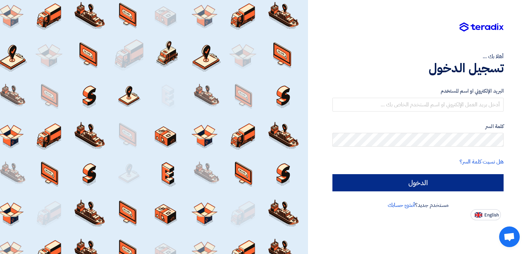 This screenshot has width=528, height=254. Describe the element at coordinates (418, 104) in the screenshot. I see `input: أدخل بريد العمل الإلكتروني او اسم المستخدم الخاص بك ...` at that location.